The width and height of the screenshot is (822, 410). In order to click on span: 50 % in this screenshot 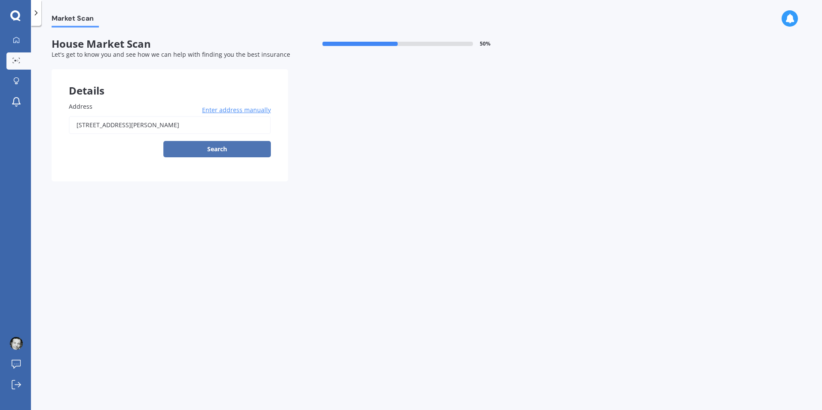, I will do `click(485, 44)`.